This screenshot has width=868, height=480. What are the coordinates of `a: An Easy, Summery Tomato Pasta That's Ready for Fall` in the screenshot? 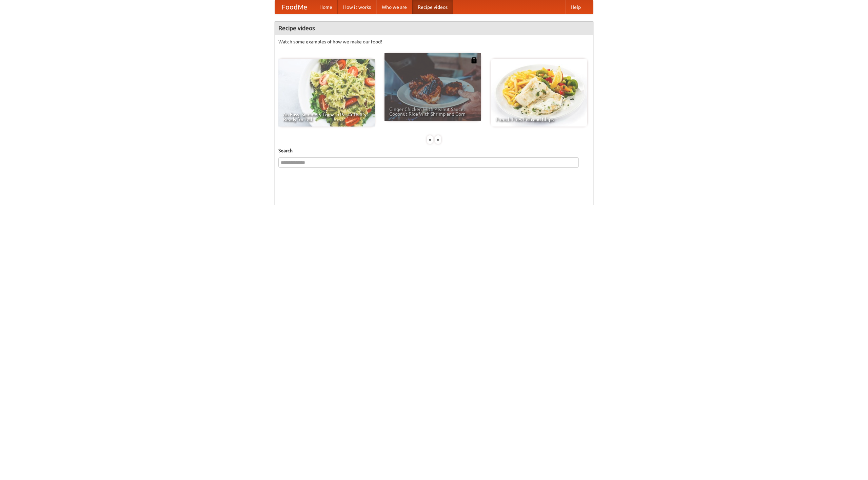 It's located at (327, 93).